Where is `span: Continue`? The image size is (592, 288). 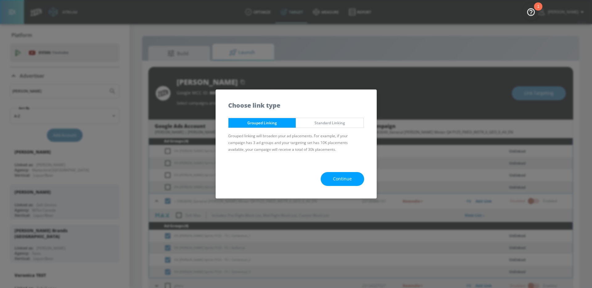
span: Continue is located at coordinates (342, 179).